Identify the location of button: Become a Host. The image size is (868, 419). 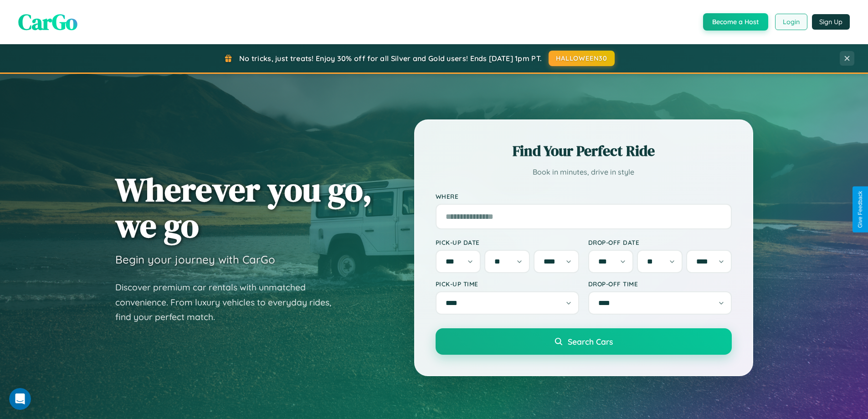
(736, 22).